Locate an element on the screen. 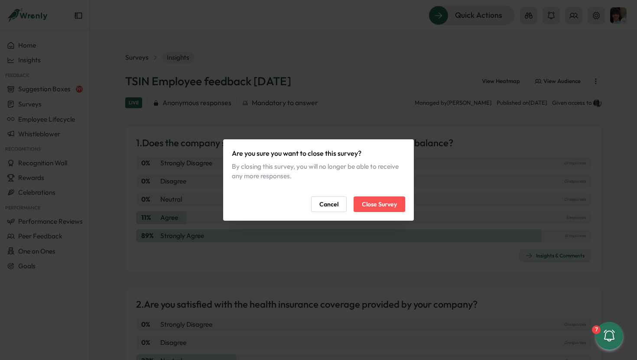  button: Cancel is located at coordinates (329, 204).